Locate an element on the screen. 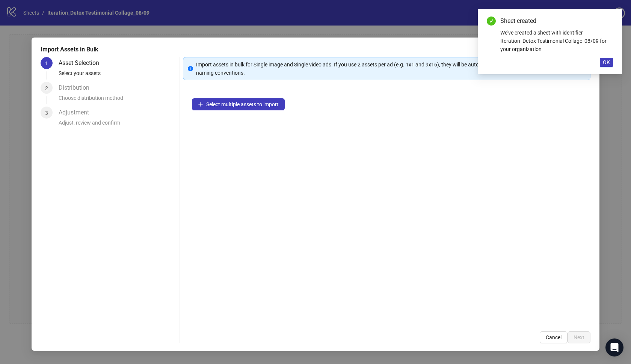 Image resolution: width=631 pixels, height=364 pixels. div: Adjust, review and confirm is located at coordinates (118, 125).